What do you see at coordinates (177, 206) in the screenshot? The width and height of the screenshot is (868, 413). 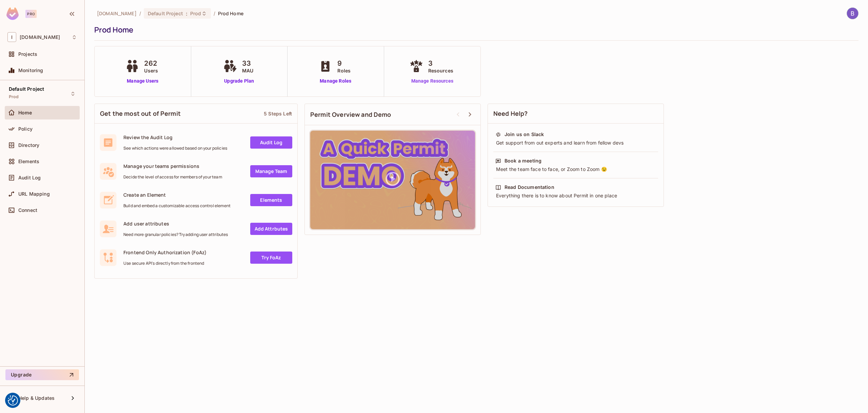 I see `span: Build and embed a customizable access control element` at bounding box center [177, 206].